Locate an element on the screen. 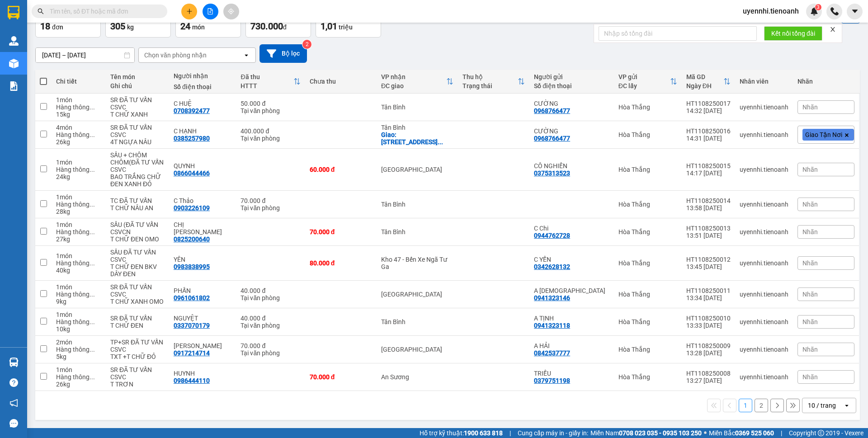  span: message is located at coordinates (14, 423).